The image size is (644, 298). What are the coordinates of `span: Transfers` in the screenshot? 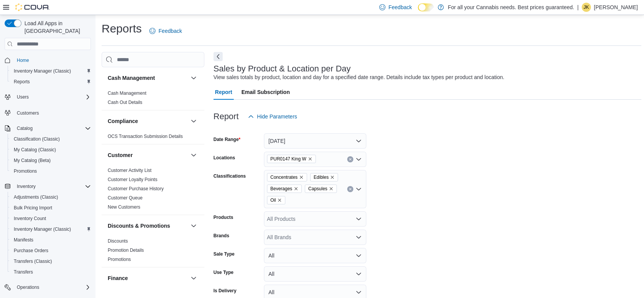 It's located at (23, 272).